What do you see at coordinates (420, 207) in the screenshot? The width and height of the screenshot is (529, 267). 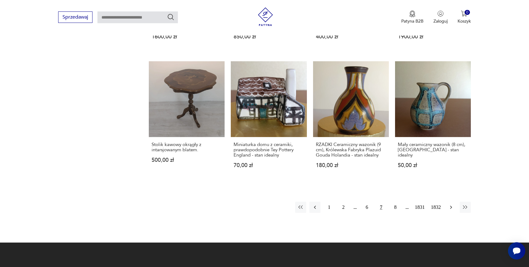 I see `button: 1831` at bounding box center [420, 207].